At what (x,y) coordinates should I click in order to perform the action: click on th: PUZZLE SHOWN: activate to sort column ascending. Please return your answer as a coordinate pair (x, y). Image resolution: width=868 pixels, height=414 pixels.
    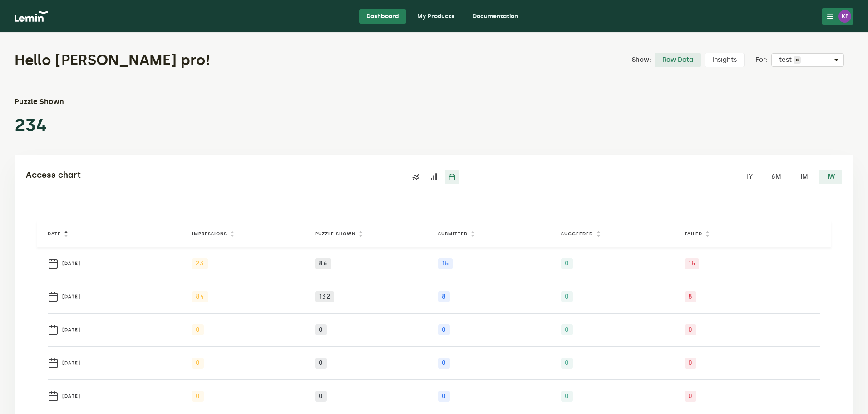
    Looking at the image, I should click on (374, 234).